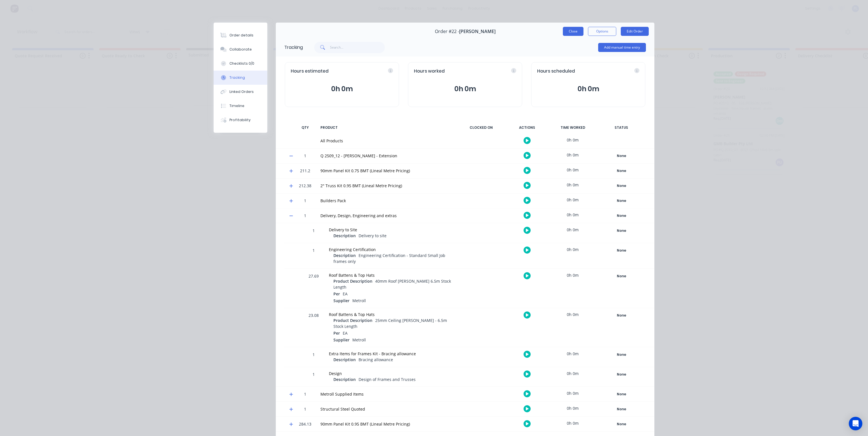 The height and width of the screenshot is (436, 868). I want to click on div: 212.38, so click(305, 186).